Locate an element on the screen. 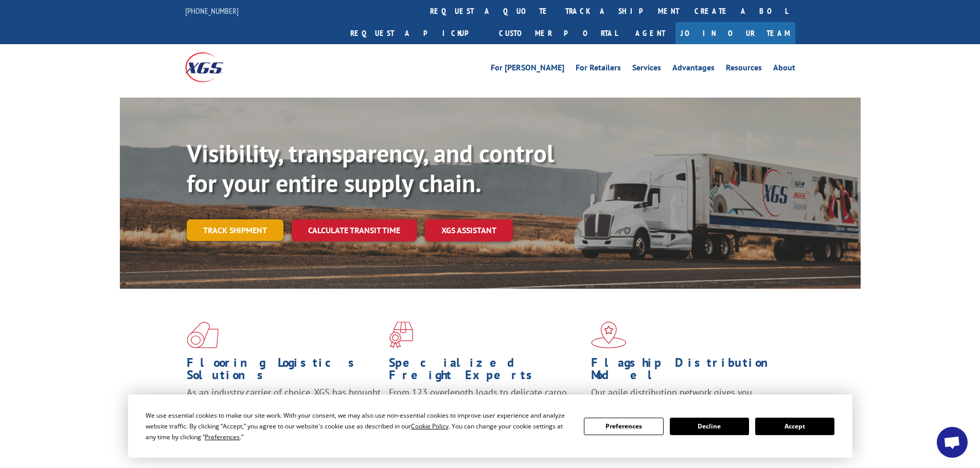 The height and width of the screenshot is (468, 980). b: Visibility, transparency, and control for your entire supply chain. is located at coordinates (371, 168).